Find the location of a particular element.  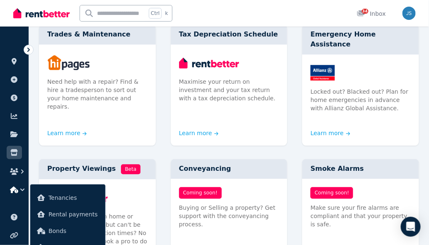

span: 34 is located at coordinates (365, 11).